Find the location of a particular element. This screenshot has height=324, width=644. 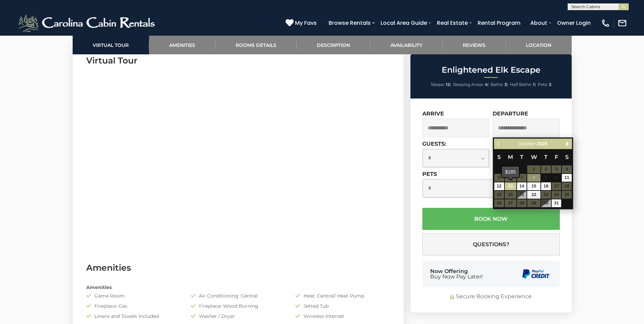

a: 13 is located at coordinates (511, 186).